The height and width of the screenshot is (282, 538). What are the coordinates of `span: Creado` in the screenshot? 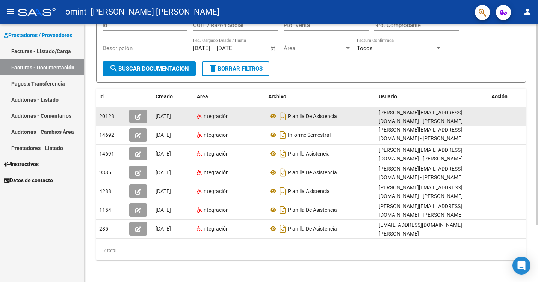 It's located at (164, 96).